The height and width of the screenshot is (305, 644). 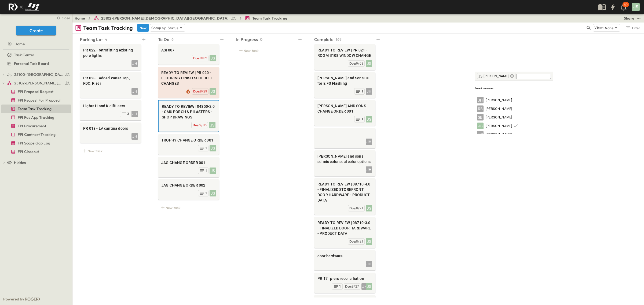 What do you see at coordinates (19, 44) in the screenshot?
I see `span: Home` at bounding box center [19, 44].